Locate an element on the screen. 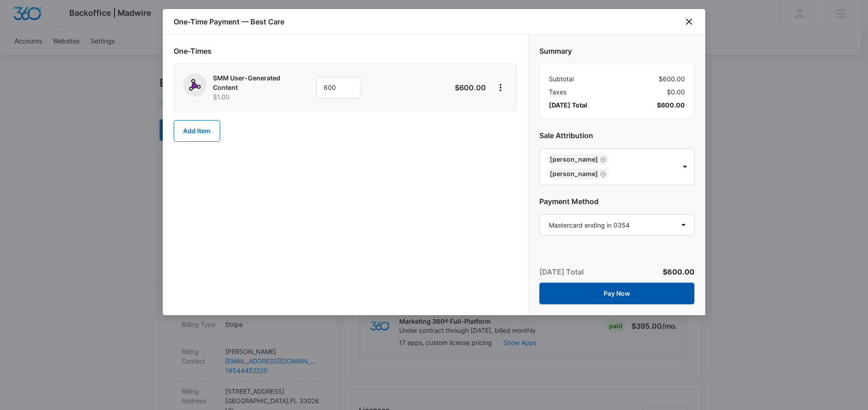 The height and width of the screenshot is (410, 868). div: Remove Kinsey Smith is located at coordinates (602, 160).